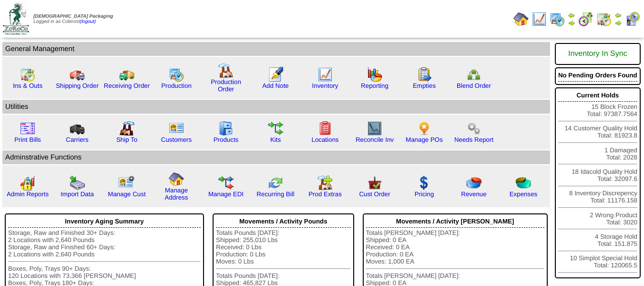 Image resolution: width=644 pixels, height=286 pixels. I want to click on a: Blend Order, so click(474, 86).